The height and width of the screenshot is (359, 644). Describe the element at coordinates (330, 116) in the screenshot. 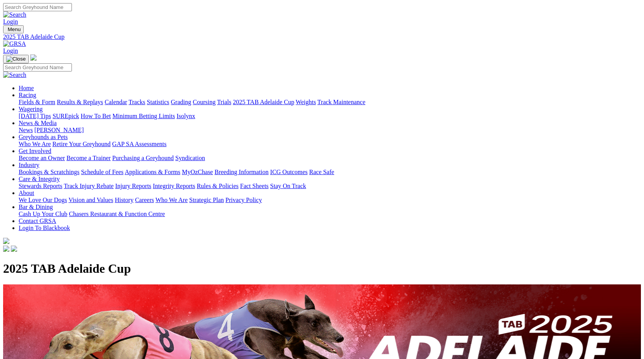

I see `div: Wagering` at that location.